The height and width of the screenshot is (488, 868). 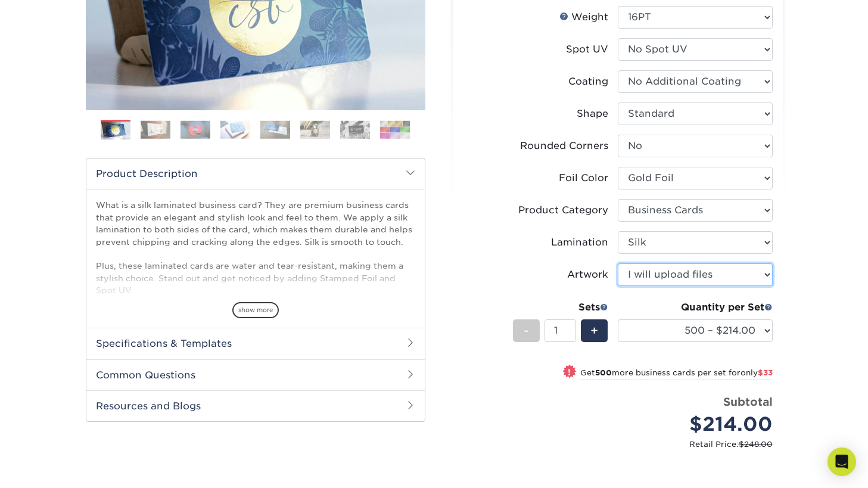 What do you see at coordinates (355, 129) in the screenshot?
I see `img: Business Cards 07` at bounding box center [355, 129].